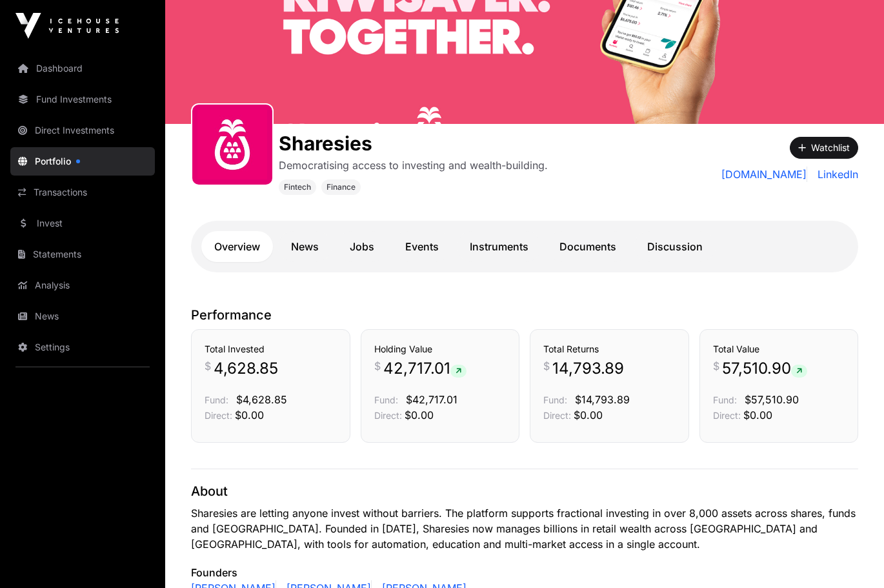  Describe the element at coordinates (83, 161) in the screenshot. I see `a: Portfolio` at that location.